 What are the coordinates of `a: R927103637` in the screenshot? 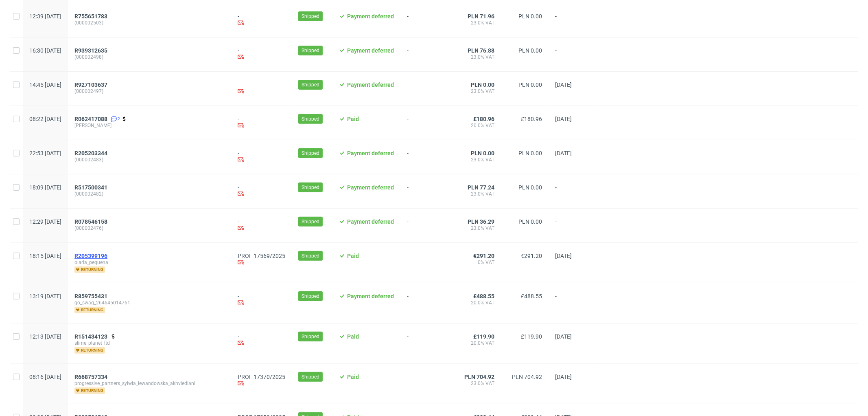 It's located at (92, 84).